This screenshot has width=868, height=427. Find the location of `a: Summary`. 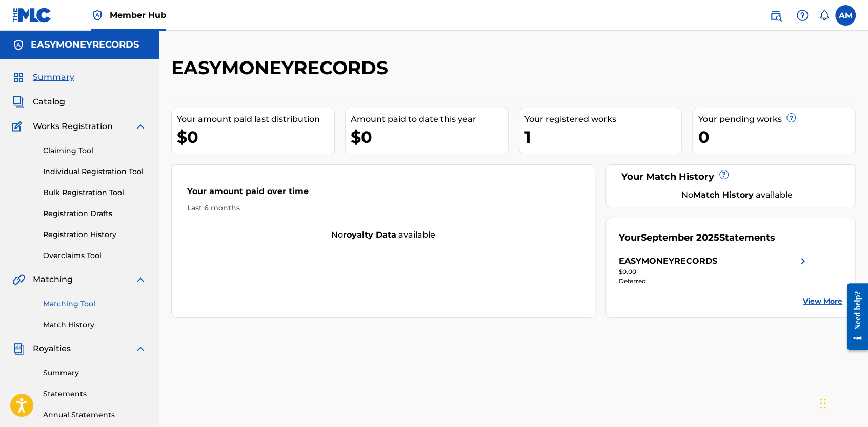

a: Summary is located at coordinates (95, 373).